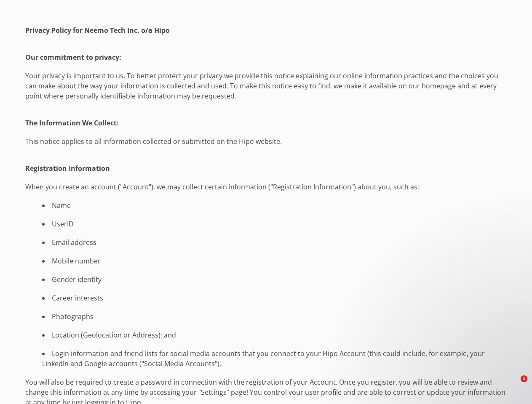 Image resolution: width=532 pixels, height=404 pixels. I want to click on p: This notice applies to all information collected or submitted on the Hipo website., so click(265, 142).